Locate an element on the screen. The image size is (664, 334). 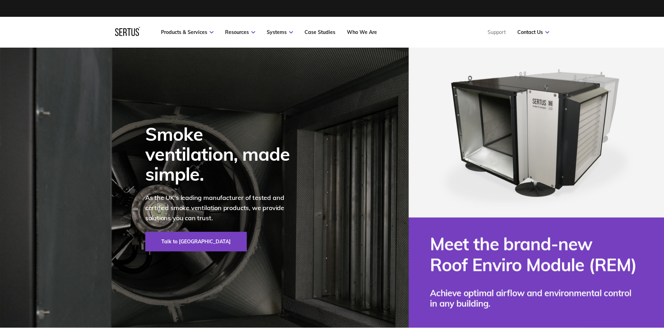
a: Products & Services is located at coordinates (187, 32).